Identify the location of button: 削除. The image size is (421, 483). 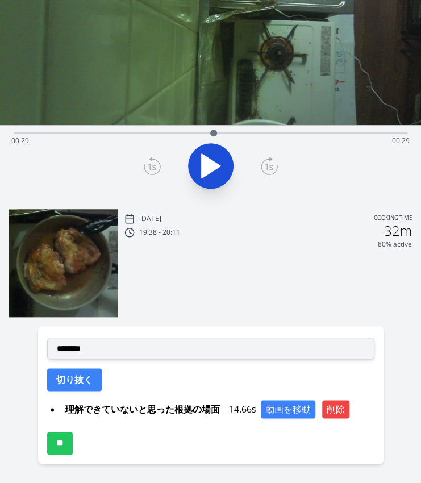
(336, 409).